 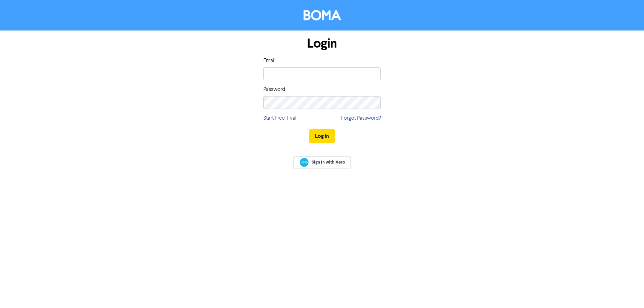 What do you see at coordinates (322, 136) in the screenshot?
I see `button: Log In` at bounding box center [322, 136].